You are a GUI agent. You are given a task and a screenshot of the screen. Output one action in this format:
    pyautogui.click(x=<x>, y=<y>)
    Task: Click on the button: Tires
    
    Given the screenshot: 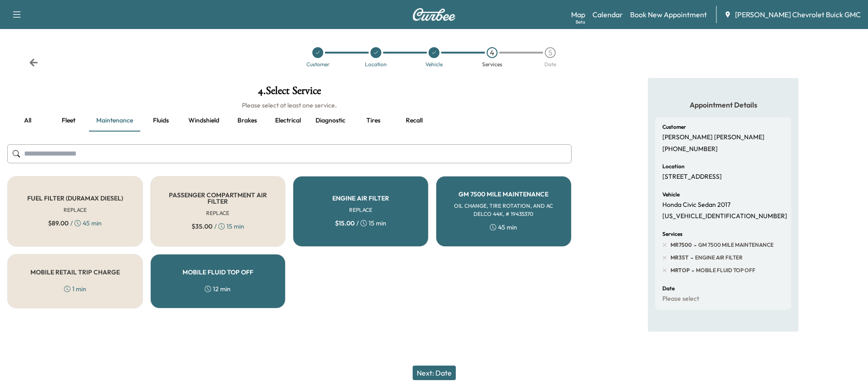 What is the action you would take?
    pyautogui.click(x=373, y=121)
    